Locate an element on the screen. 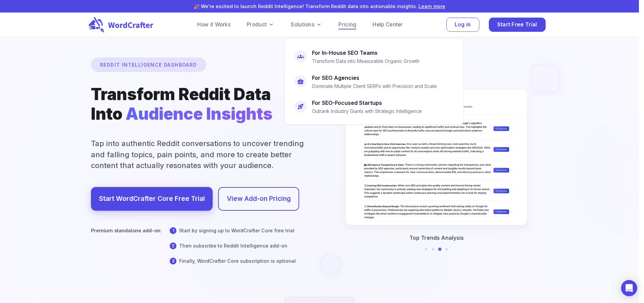 This screenshot has width=644, height=303. h6: For SEO-Focused Startups is located at coordinates (347, 103).